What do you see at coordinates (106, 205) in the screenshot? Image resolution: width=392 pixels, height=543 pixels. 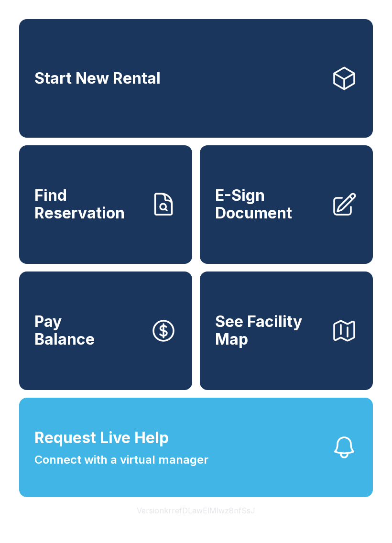 I see `a: Find Reservation` at bounding box center [106, 205].